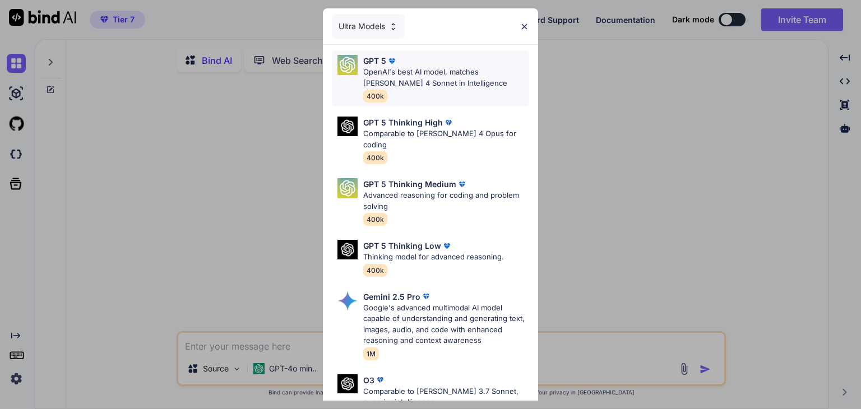  What do you see at coordinates (403, 122) in the screenshot?
I see `p: GPT 5 Thinking High` at bounding box center [403, 122].